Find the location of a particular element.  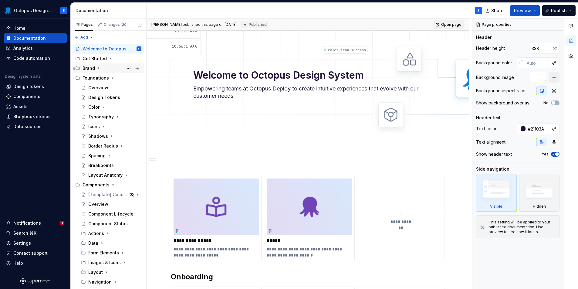

div: Shadows is located at coordinates (98, 136).